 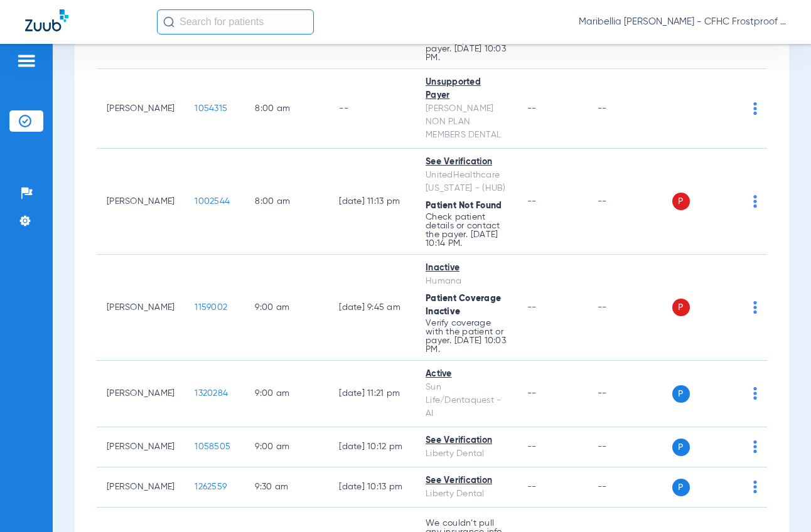 I want to click on span: 1002544, so click(x=212, y=201).